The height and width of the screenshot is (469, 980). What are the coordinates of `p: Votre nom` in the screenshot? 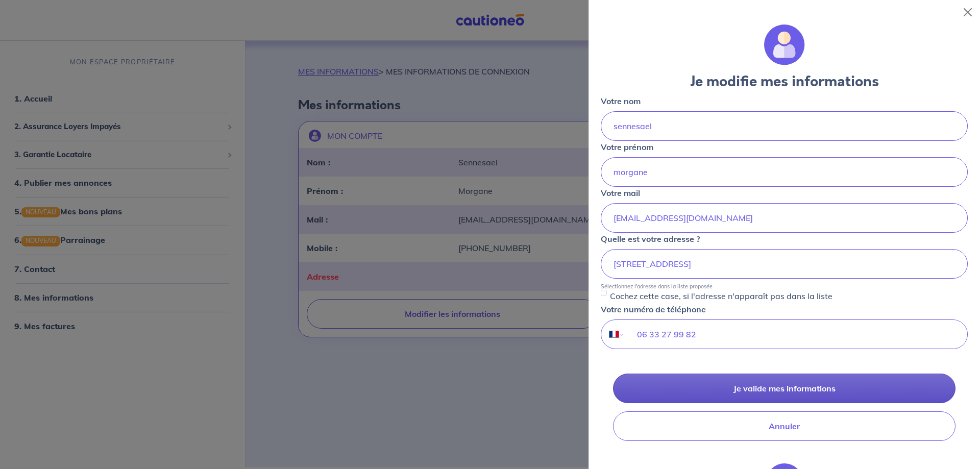 It's located at (621, 101).